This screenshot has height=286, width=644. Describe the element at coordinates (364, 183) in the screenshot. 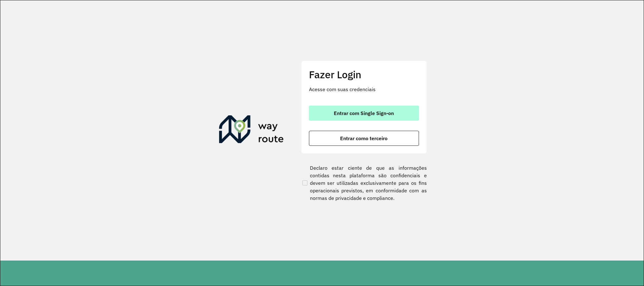

I see `label: Declaro estar ciente de que as informações contidas nesta plataforma são confidenciais e devem se...` at that location.